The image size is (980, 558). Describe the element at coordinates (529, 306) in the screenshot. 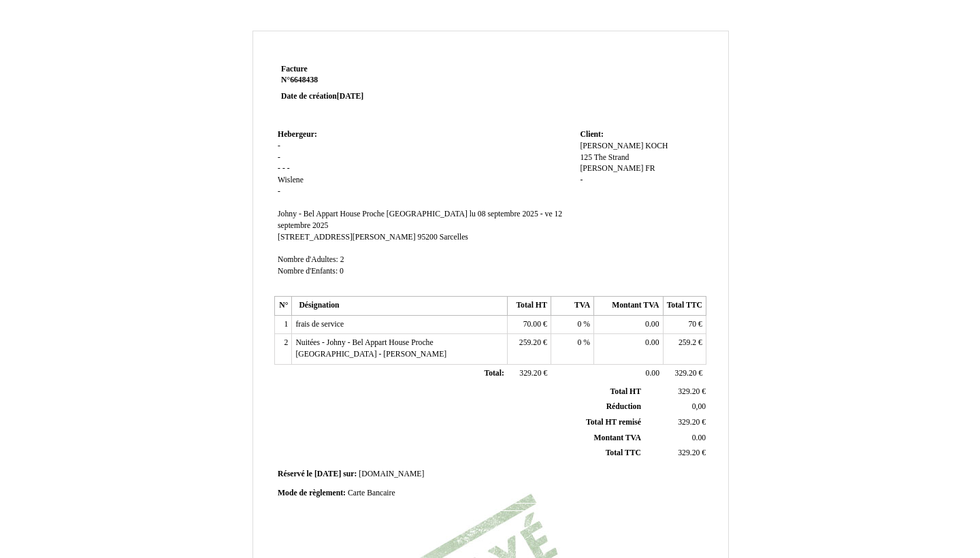

I see `th: Total HT` at that location.